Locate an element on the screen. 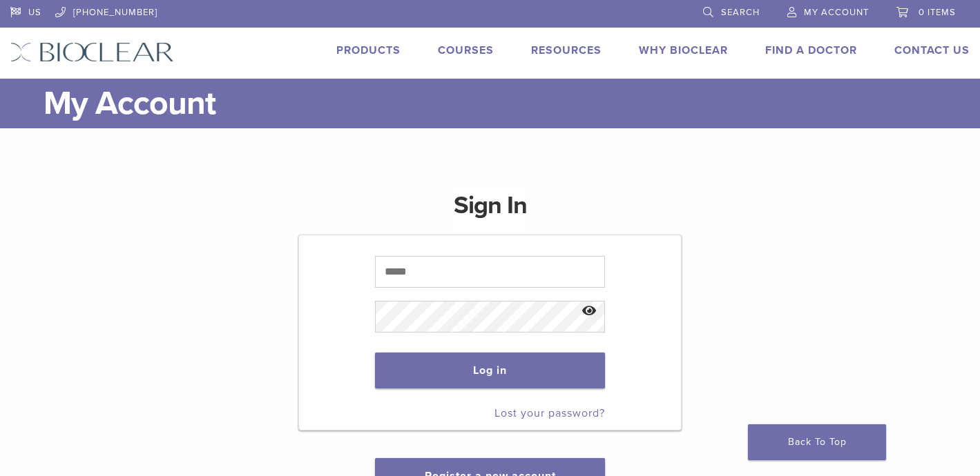 The image size is (980, 476). h1: My Account is located at coordinates (506, 104).